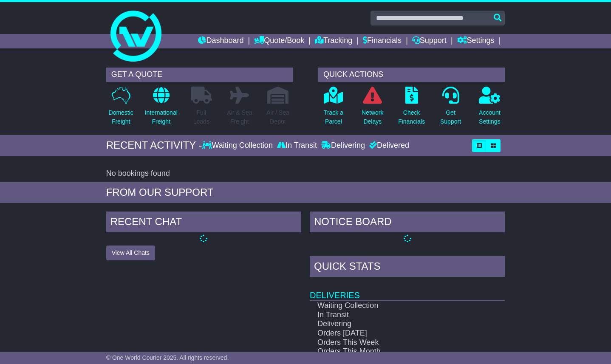 The width and height of the screenshot is (611, 364). Describe the element at coordinates (393, 315) in the screenshot. I see `td: In Transit` at that location.